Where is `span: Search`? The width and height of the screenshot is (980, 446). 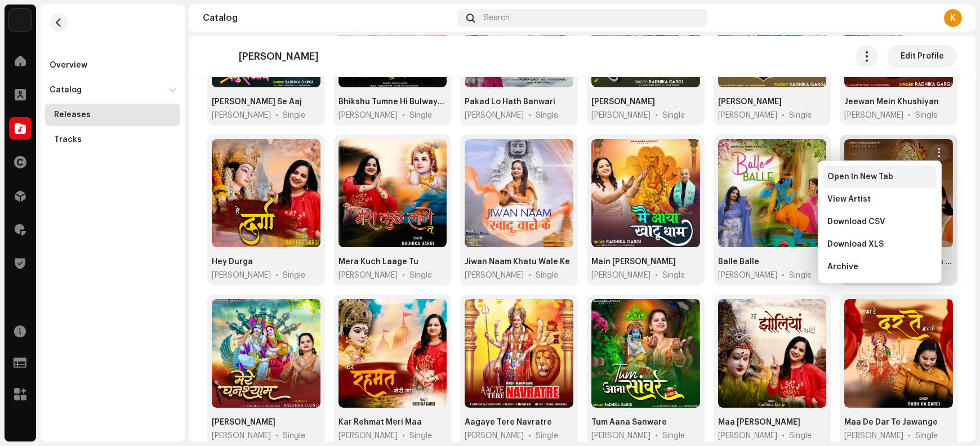
span: Search is located at coordinates (496, 18).